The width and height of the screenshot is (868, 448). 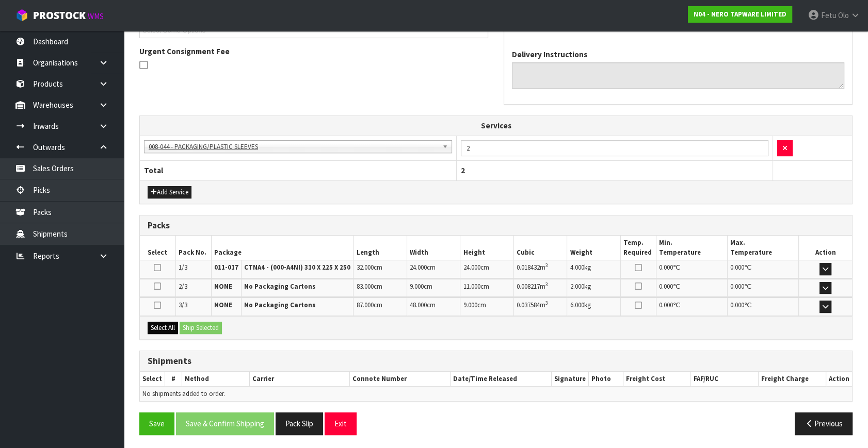 What do you see at coordinates (226, 267) in the screenshot?
I see `strong: 011-017` at bounding box center [226, 267].